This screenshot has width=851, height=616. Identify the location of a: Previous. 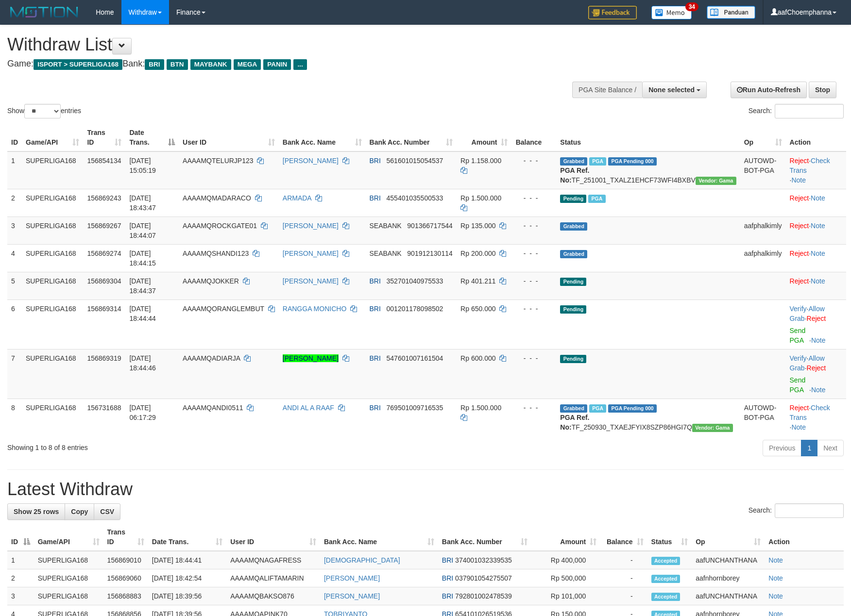
(782, 448).